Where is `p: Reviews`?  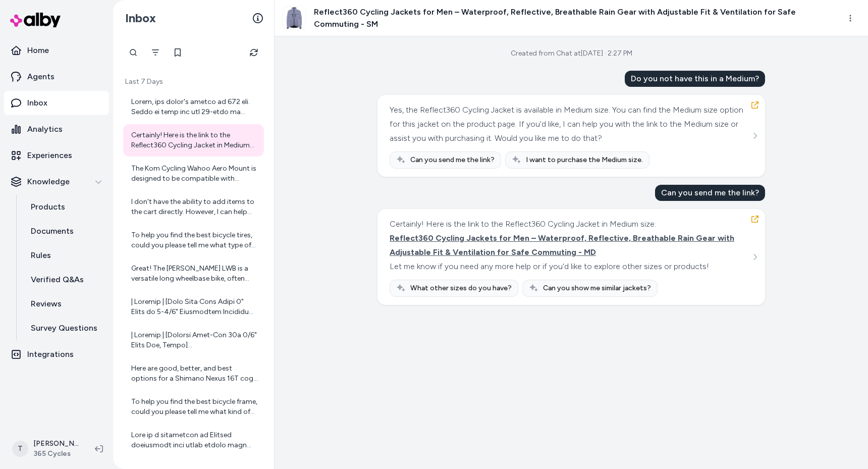 p: Reviews is located at coordinates (46, 304).